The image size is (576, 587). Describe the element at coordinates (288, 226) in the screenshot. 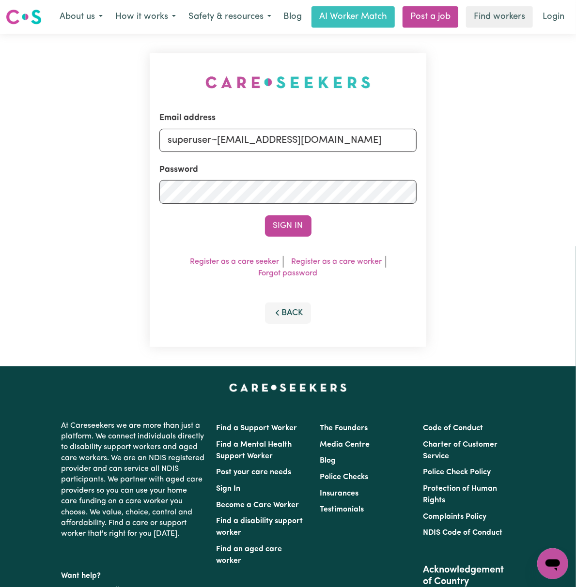

I see `button: Sign In` at that location.